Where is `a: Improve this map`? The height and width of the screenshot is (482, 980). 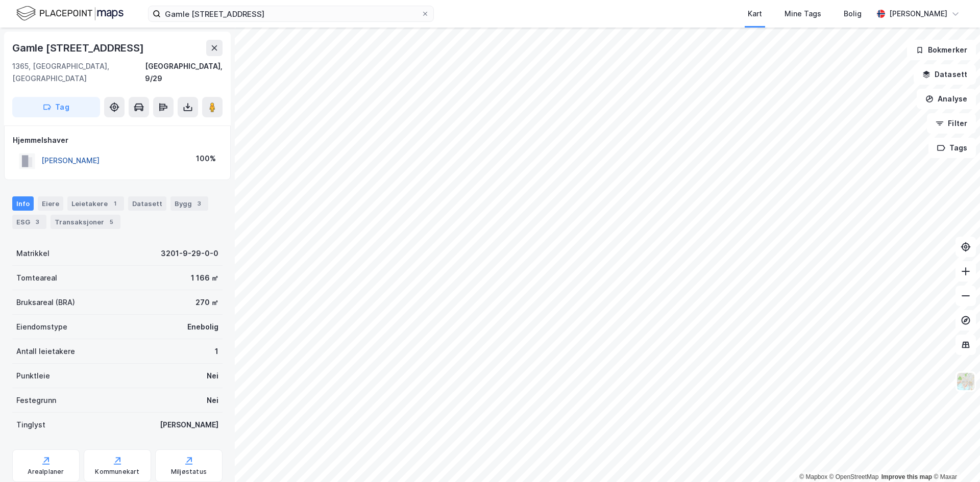 a: Improve this map is located at coordinates (906, 477).